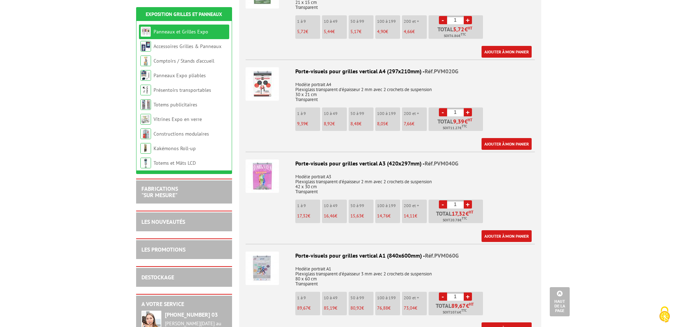 The height and width of the screenshot is (327, 677). Describe the element at coordinates (187, 46) in the screenshot. I see `a: Accessoires Grilles & Panneaux` at that location.